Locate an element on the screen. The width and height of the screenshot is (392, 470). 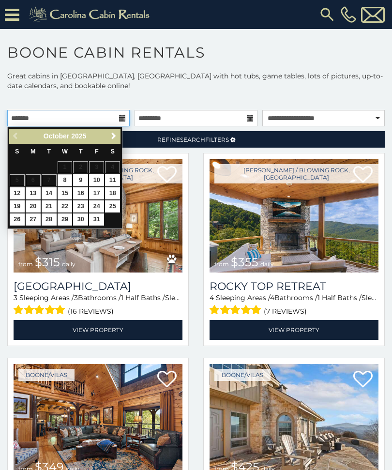
a: 12 is located at coordinates (17, 193).